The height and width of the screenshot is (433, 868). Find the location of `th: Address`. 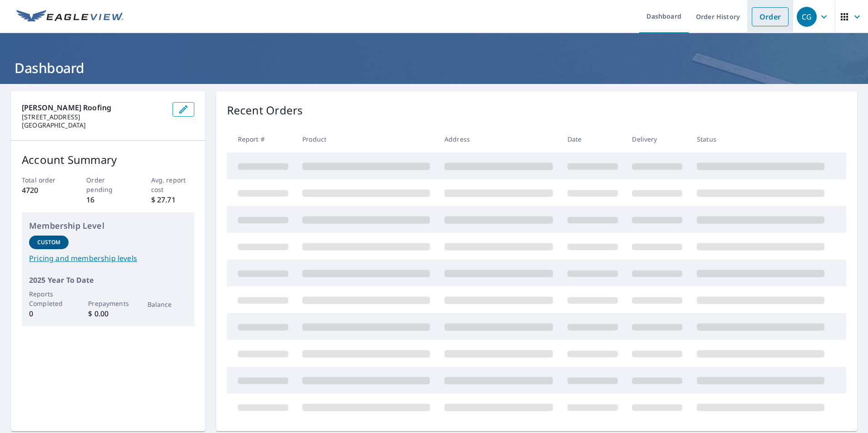

th: Address is located at coordinates (499, 139).